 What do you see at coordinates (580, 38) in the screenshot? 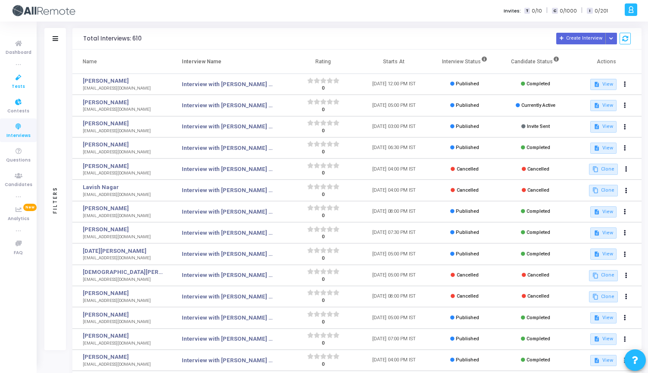
I see `button: Create Interview` at bounding box center [580, 38].